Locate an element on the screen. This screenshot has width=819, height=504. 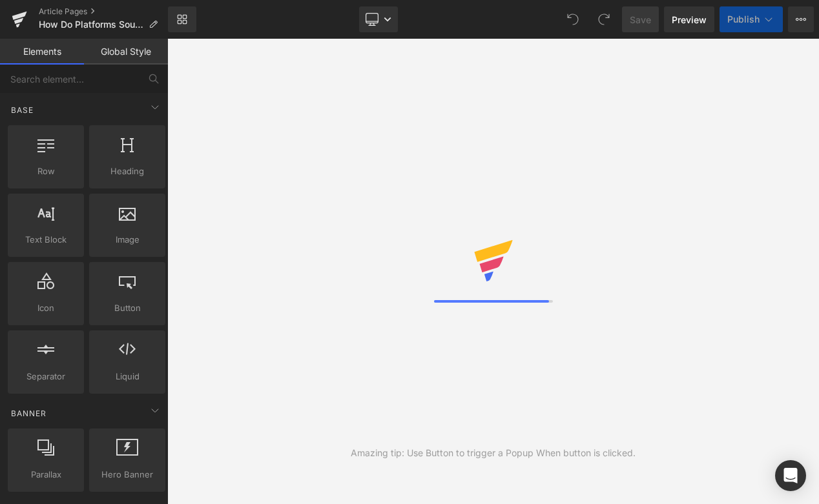
span: Row is located at coordinates (46, 171).